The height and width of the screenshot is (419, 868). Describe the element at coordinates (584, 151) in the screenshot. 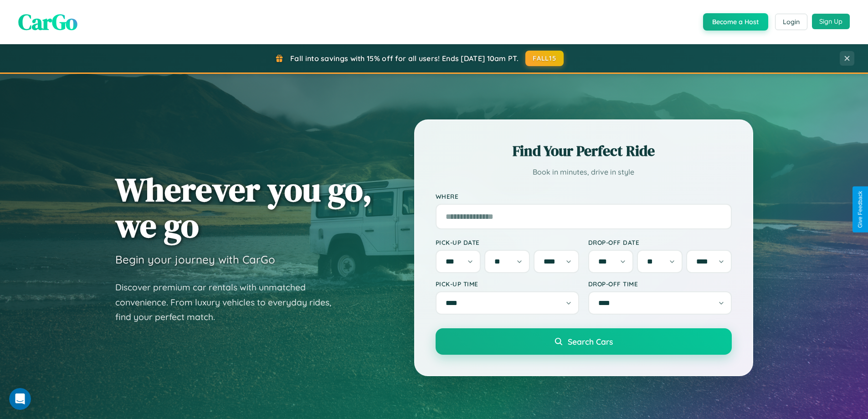

I see `h2: Find Your Perfect Ride` at that location.